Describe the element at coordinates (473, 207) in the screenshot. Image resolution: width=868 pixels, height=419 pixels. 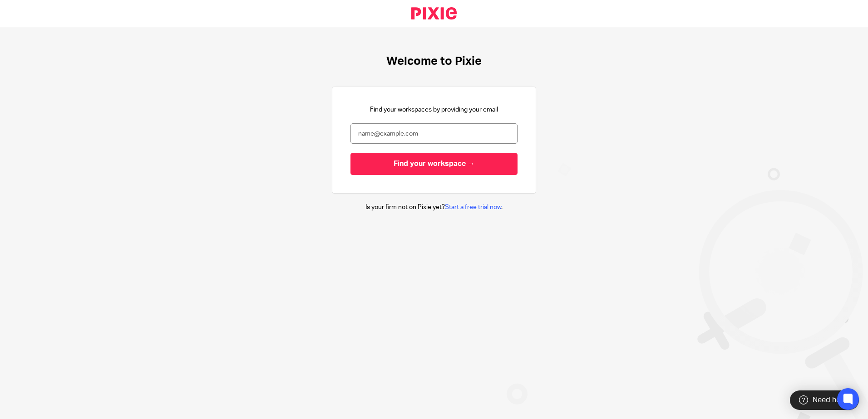
I see `a: Start a free trial now` at that location.